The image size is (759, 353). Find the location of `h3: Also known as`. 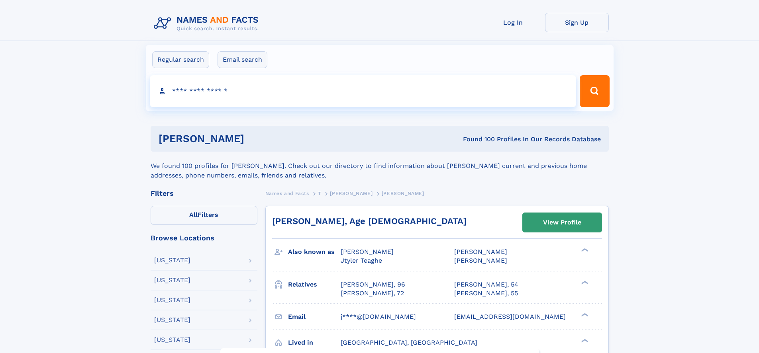

h3: Also known as is located at coordinates (314, 252).